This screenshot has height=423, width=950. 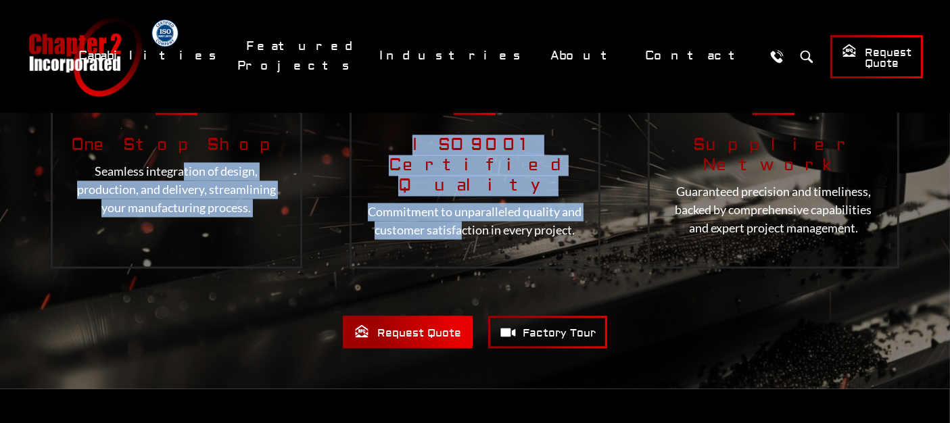 I want to click on h3: One Stop Shop, so click(x=176, y=146).